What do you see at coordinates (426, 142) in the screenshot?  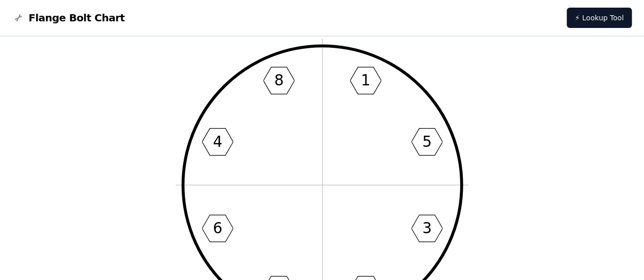 I see `text: 5` at bounding box center [426, 142].